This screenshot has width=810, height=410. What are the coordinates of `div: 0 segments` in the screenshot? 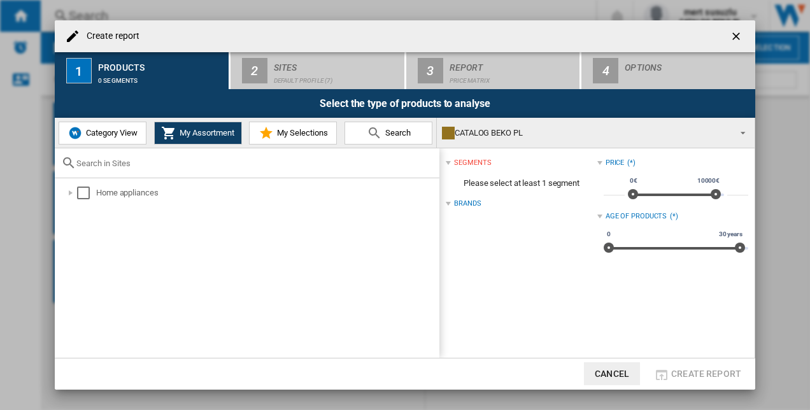 It's located at (161, 77).